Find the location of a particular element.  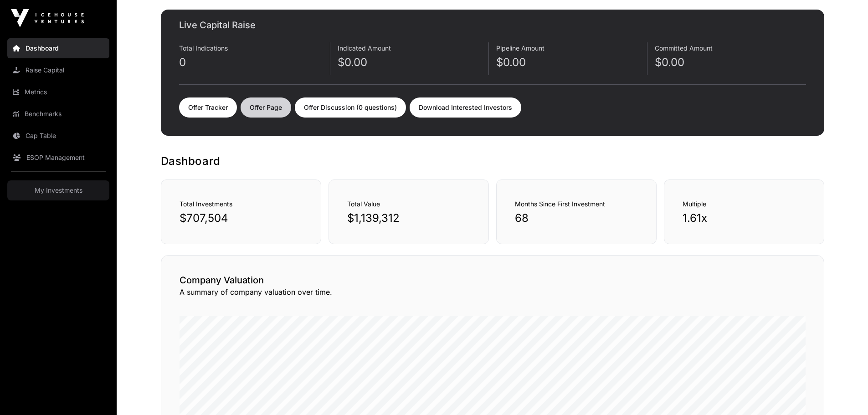

a: Metrics is located at coordinates (58, 92).